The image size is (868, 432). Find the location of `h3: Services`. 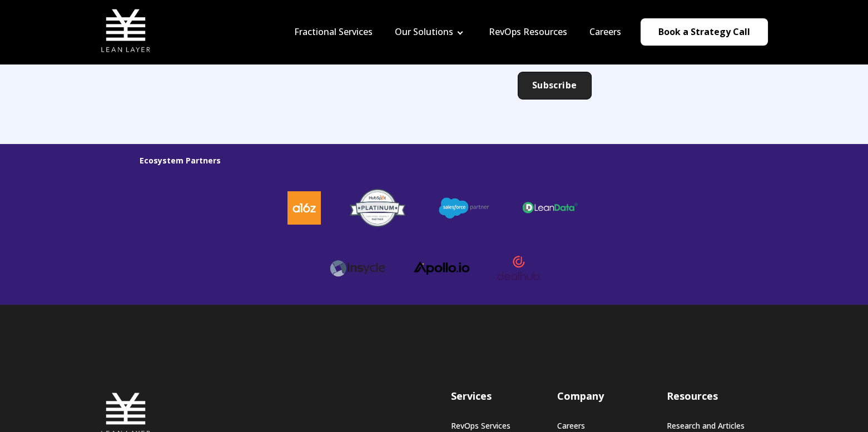

h3: Services is located at coordinates (480, 396).